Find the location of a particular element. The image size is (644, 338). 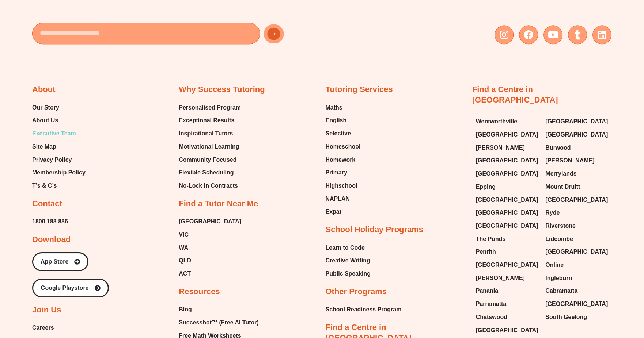

a: NAPLAN is located at coordinates (343, 199).